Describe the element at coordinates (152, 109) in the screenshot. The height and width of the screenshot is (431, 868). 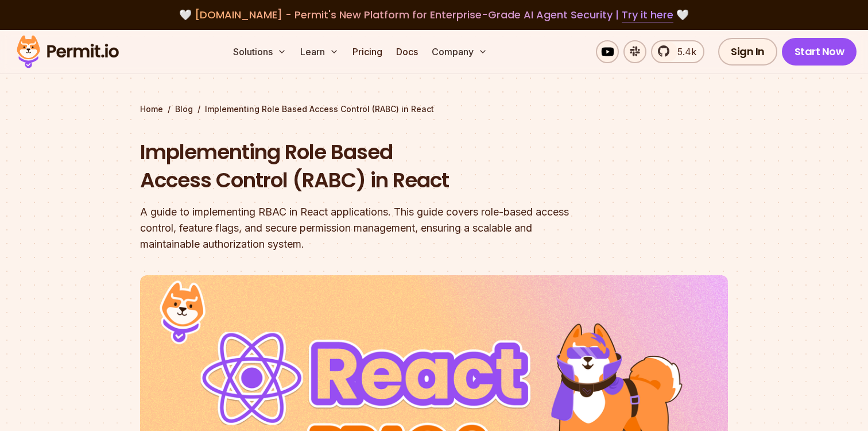
I see `a: Home` at that location.